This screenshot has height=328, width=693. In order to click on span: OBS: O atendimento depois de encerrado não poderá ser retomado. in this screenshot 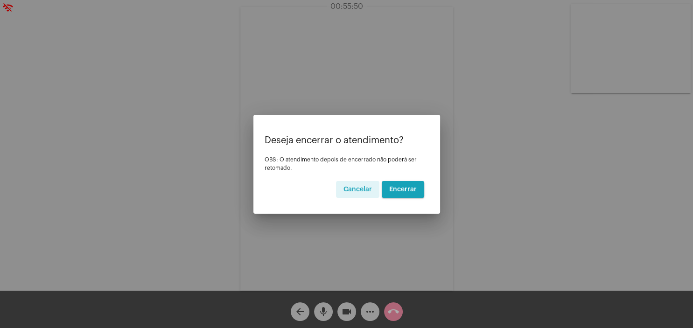, I will do `click(341, 164)`.